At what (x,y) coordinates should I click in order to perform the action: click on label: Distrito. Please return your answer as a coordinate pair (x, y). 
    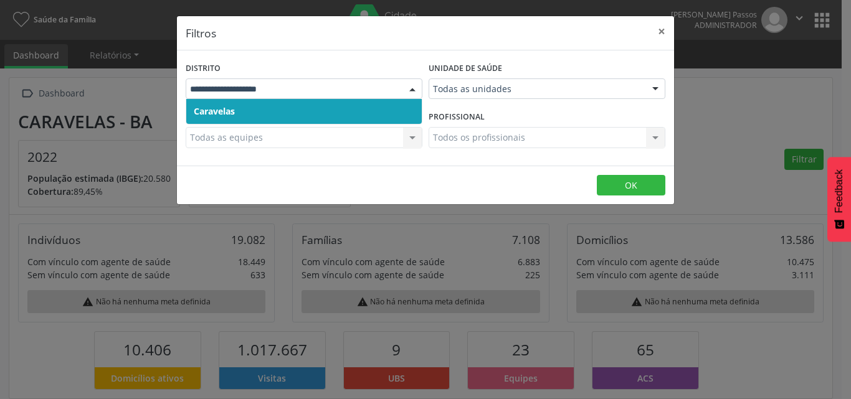
    Looking at the image, I should click on (203, 69).